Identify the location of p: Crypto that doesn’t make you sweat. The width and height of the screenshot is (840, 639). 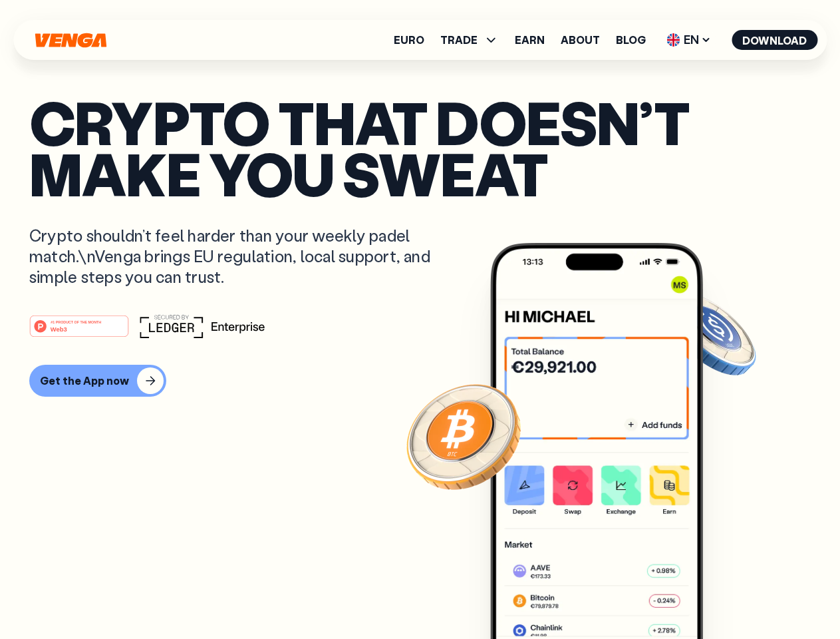
(420, 147).